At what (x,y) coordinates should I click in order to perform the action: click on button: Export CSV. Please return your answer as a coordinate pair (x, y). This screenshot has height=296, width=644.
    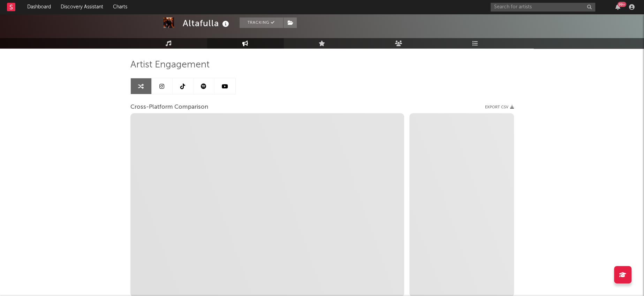
    Looking at the image, I should click on (499, 107).